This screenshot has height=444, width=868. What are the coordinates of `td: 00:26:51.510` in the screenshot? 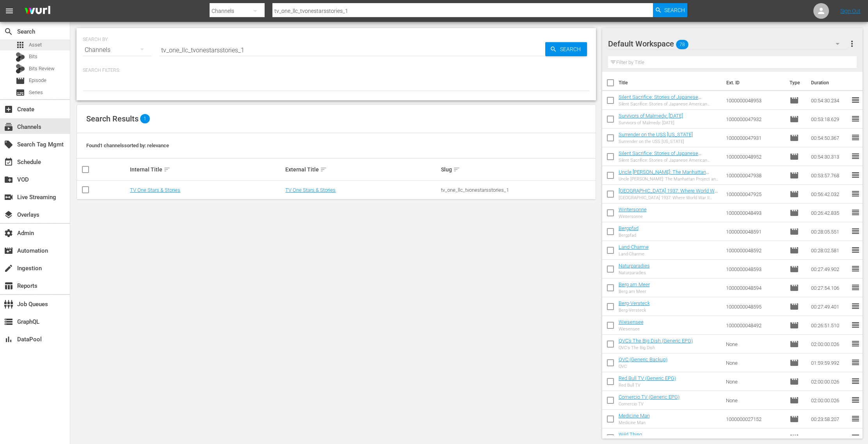 It's located at (829, 325).